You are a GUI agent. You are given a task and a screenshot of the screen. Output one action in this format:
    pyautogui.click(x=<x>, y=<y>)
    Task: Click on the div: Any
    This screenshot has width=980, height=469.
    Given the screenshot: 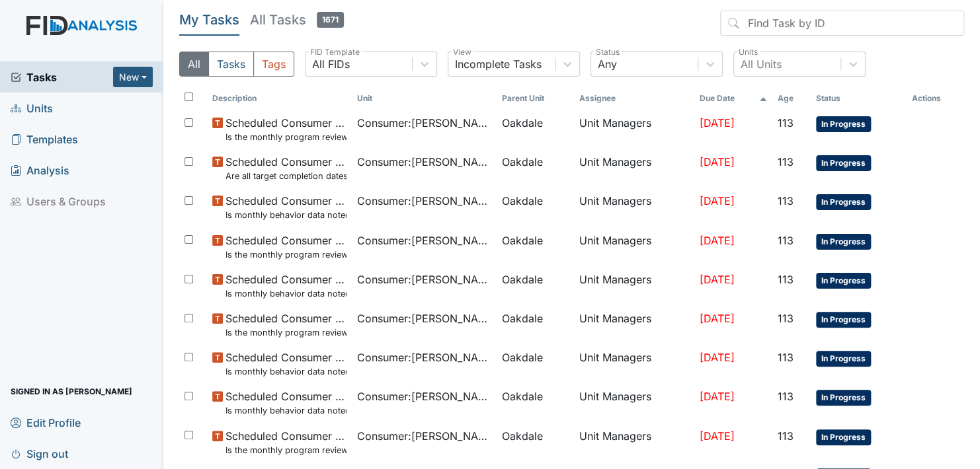 What is the action you would take?
    pyautogui.click(x=607, y=64)
    